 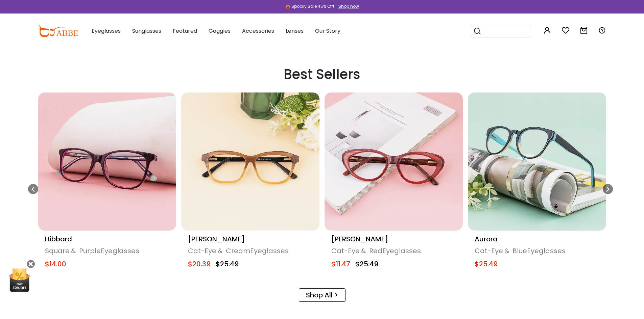 What do you see at coordinates (106, 31) in the screenshot?
I see `span: Eyeglasses` at bounding box center [106, 31].